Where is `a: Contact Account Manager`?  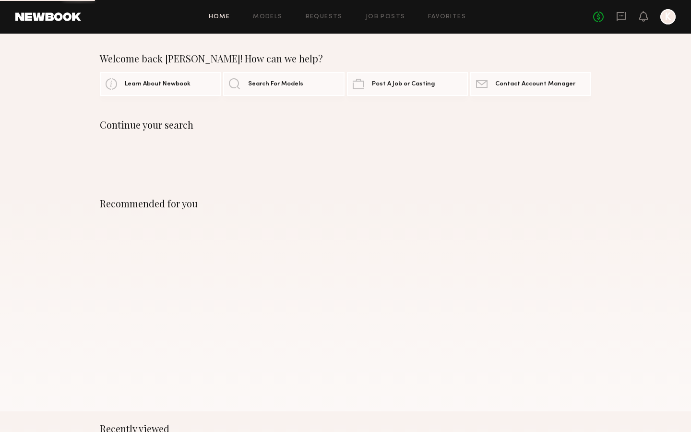
a: Contact Account Manager is located at coordinates (531, 84).